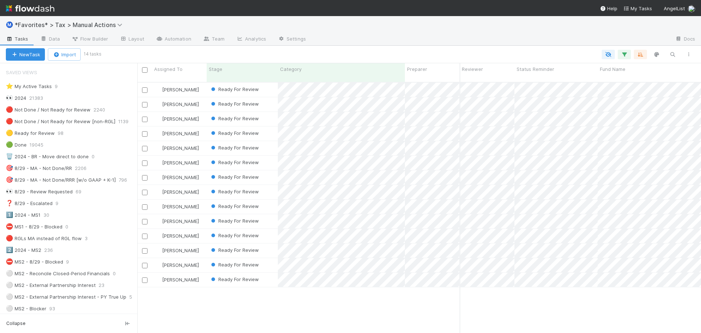 Image resolution: width=701 pixels, height=333 pixels. I want to click on small: 14 tasks, so click(92, 54).